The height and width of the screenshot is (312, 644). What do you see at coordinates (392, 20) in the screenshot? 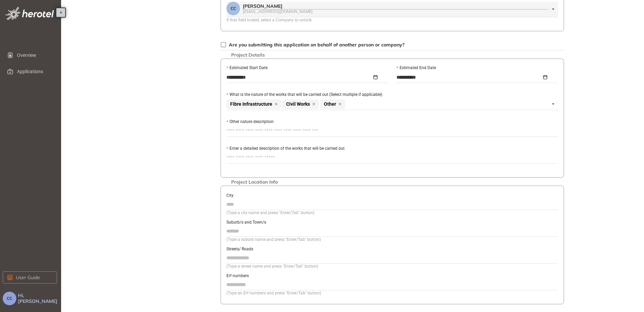
I see `div: If that field locked, select a Company to unlock` at bounding box center [392, 20].